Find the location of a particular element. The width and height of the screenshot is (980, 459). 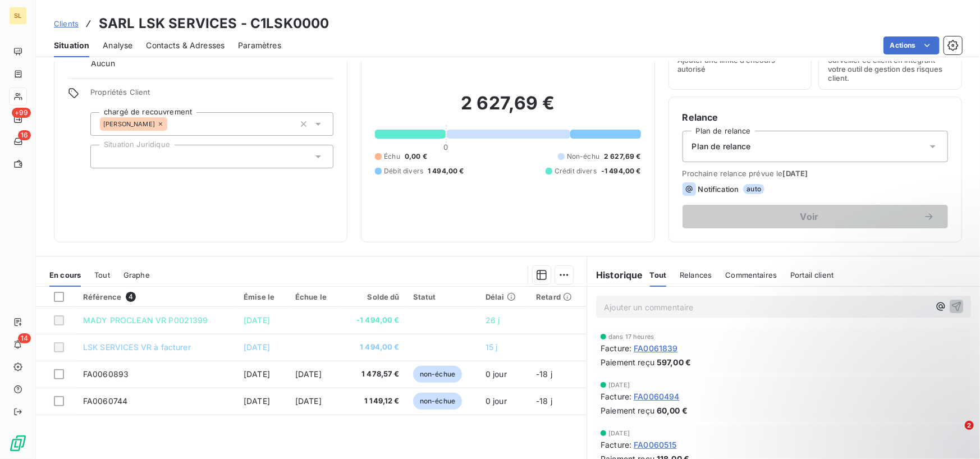

span: Voir is located at coordinates (809, 217).